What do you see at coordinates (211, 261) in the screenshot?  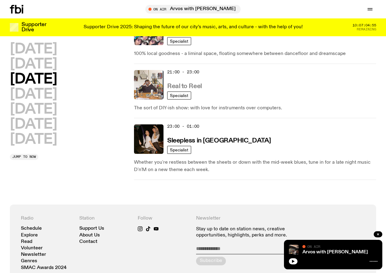 I see `button: Subscribe` at bounding box center [211, 261].